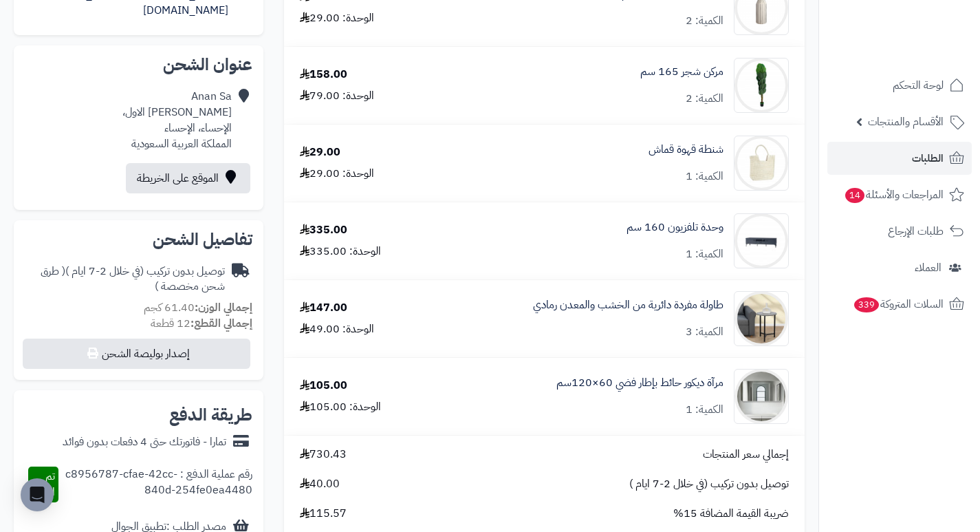 The image size is (980, 532). I want to click on h2: تفاصيل الشحن, so click(138, 240).